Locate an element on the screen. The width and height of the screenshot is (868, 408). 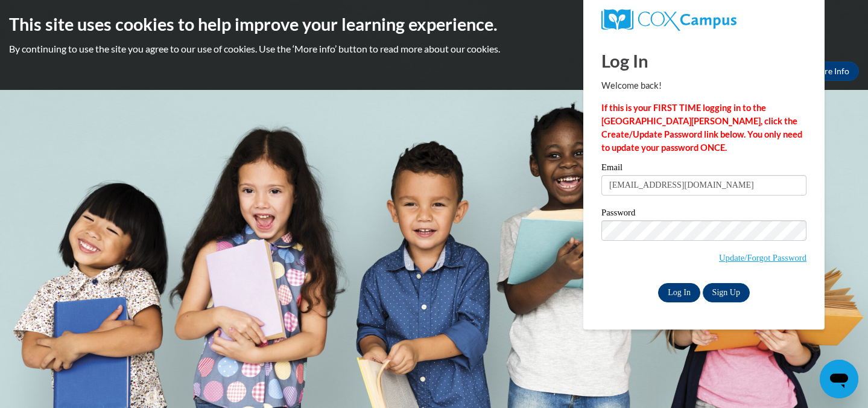
a: More Info is located at coordinates (830, 71).